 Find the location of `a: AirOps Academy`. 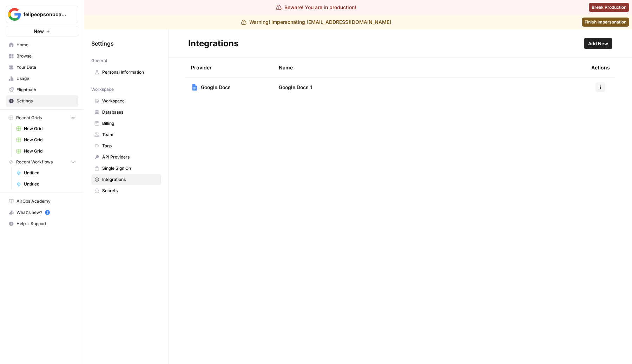

a: AirOps Academy is located at coordinates (42, 201).